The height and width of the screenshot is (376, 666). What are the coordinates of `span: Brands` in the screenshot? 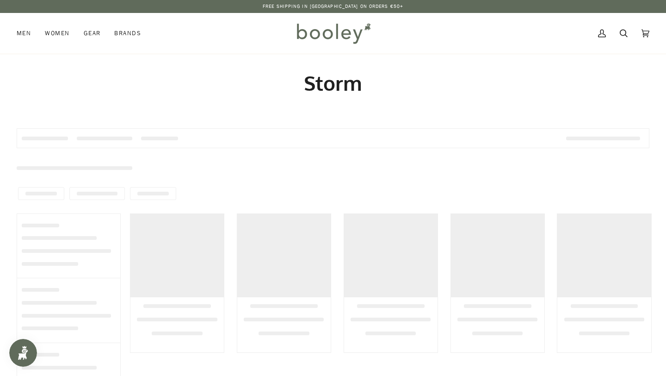 It's located at (128, 33).